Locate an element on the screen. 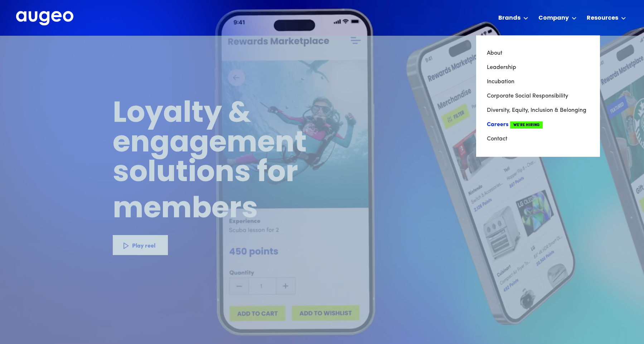 This screenshot has width=644, height=344. a: Contact is located at coordinates (538, 139).